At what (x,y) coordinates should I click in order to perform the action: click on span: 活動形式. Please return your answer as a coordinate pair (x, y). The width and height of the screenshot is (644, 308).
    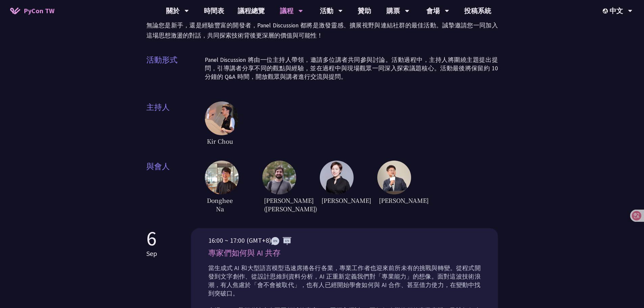
    Looking at the image, I should click on (176, 71).